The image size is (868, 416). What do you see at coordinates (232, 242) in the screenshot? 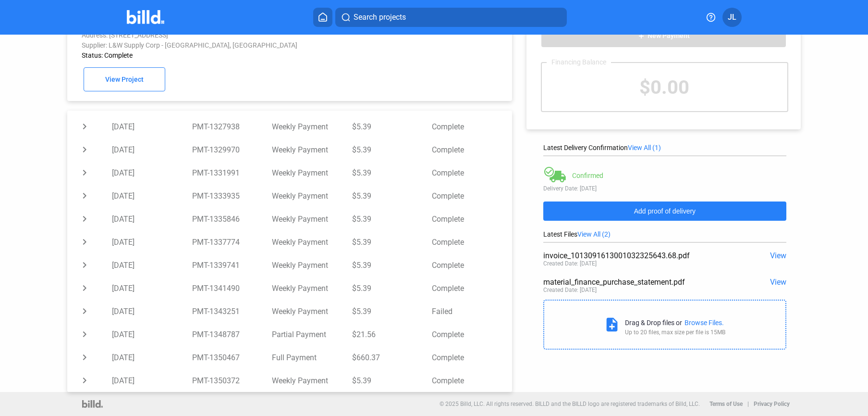
I see `td: PMT-1337774` at bounding box center [232, 242].